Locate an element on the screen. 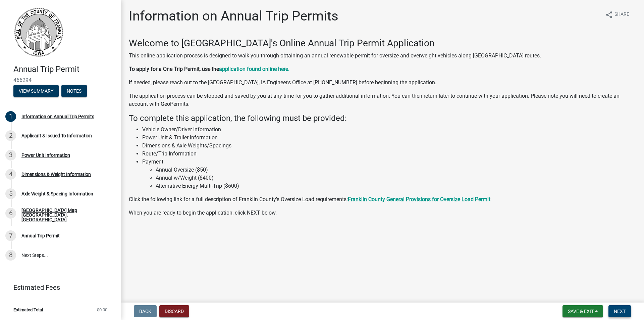  p: The application process can be stopped and saved by you at any time for you to gather additional ... is located at coordinates (383, 100).